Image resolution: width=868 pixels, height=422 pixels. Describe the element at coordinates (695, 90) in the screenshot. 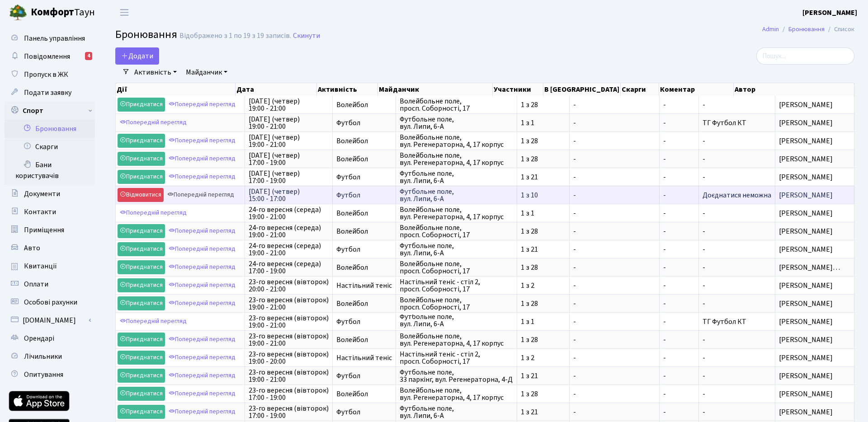

I see `th: Коментар` at that location.